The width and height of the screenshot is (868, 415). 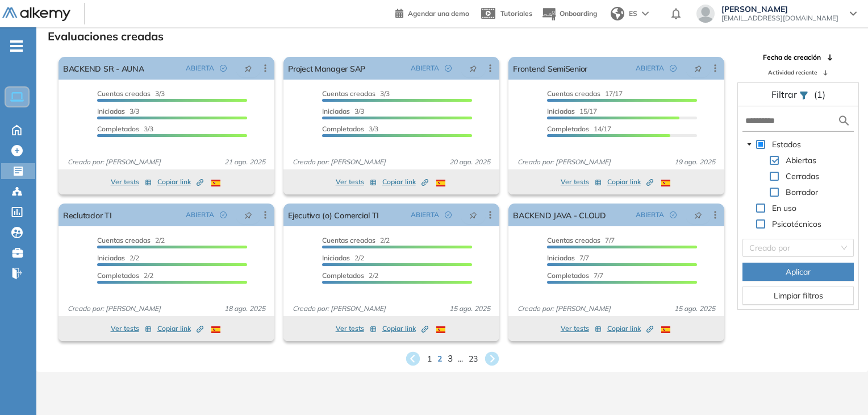 What do you see at coordinates (559, 215) in the screenshot?
I see `a: BACKEND JAVA - CLOUD` at bounding box center [559, 215].